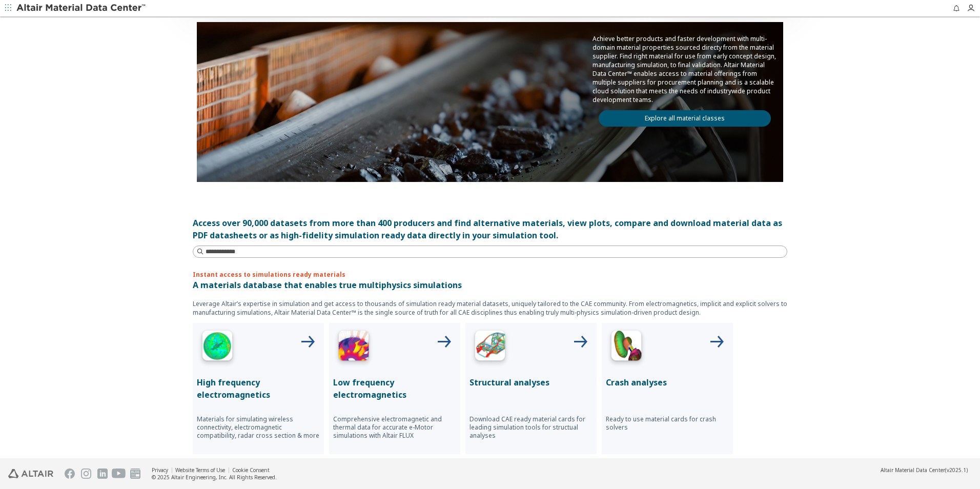 This screenshot has height=489, width=980. What do you see at coordinates (490, 348) in the screenshot?
I see `img: Structural Analyses Icon` at bounding box center [490, 348].